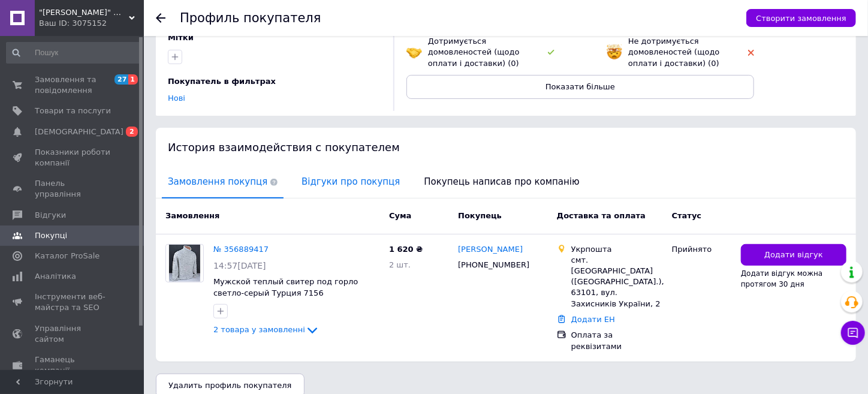  What do you see at coordinates (51, 235) in the screenshot?
I see `span: Покупці` at bounding box center [51, 235].